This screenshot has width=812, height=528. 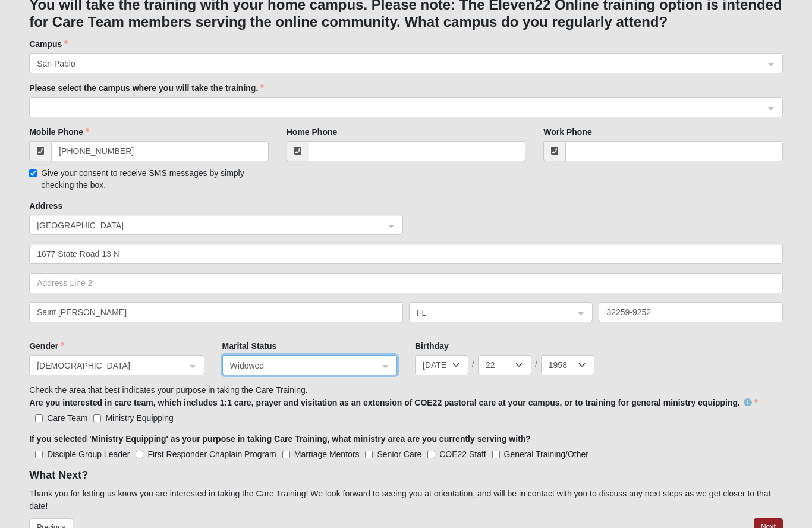 What do you see at coordinates (406, 284) in the screenshot?
I see `input: Address Line 2` at bounding box center [406, 284].